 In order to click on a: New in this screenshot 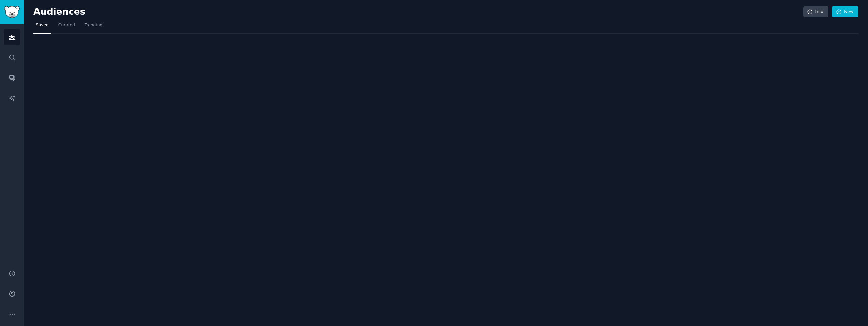, I will do `click(846, 12)`.